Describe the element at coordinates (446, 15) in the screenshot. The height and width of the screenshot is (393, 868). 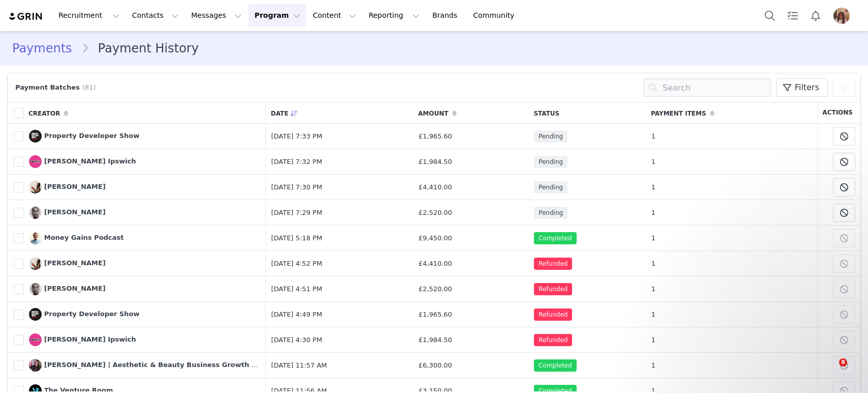
I see `a: Brands` at that location.